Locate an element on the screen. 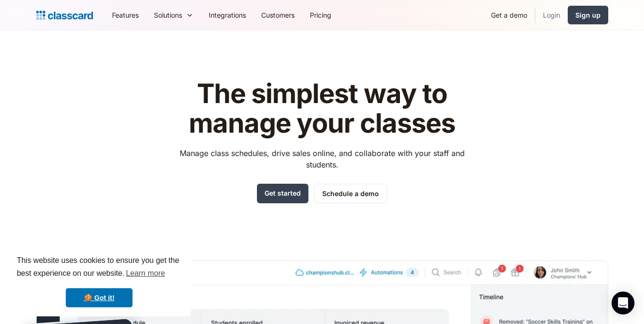 This screenshot has height=324, width=644. h1: The simplest way to manage your classes is located at coordinates (322, 108).